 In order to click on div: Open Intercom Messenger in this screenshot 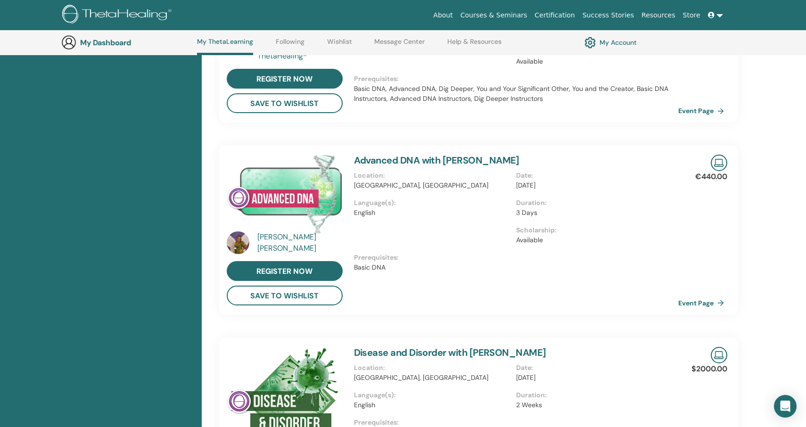, I will do `click(785, 406)`.